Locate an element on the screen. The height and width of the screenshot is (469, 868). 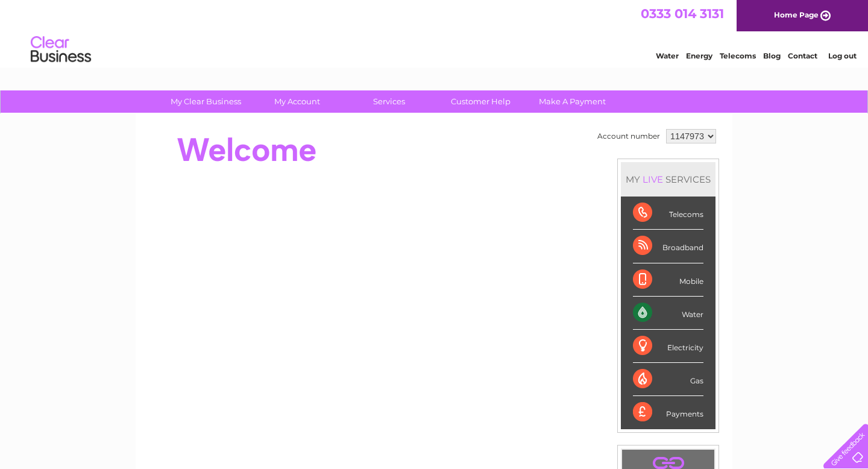
a: 0333 014 3131 is located at coordinates (682, 14).